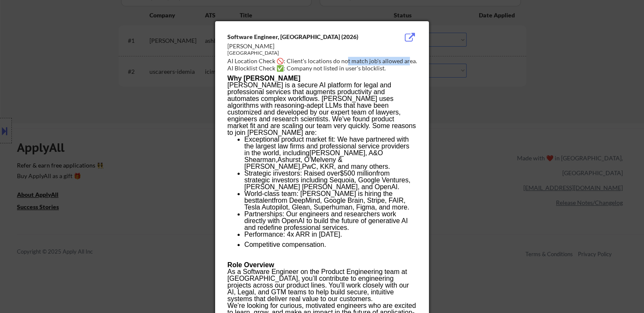 The height and width of the screenshot is (313, 644). Describe the element at coordinates (289, 159) in the screenshot. I see `a: Ashurst` at that location.